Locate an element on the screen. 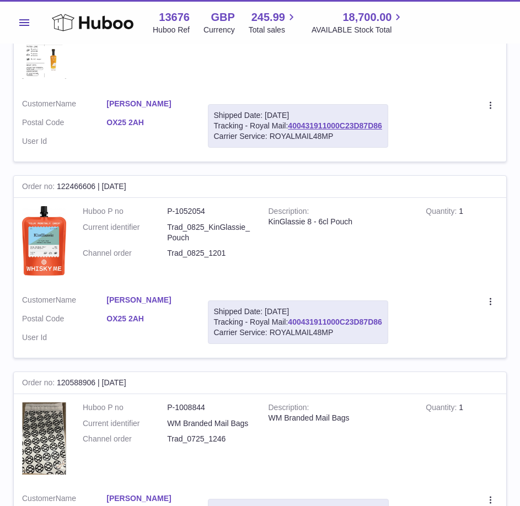  dd: Trad_0725_1246 is located at coordinates (209, 439).